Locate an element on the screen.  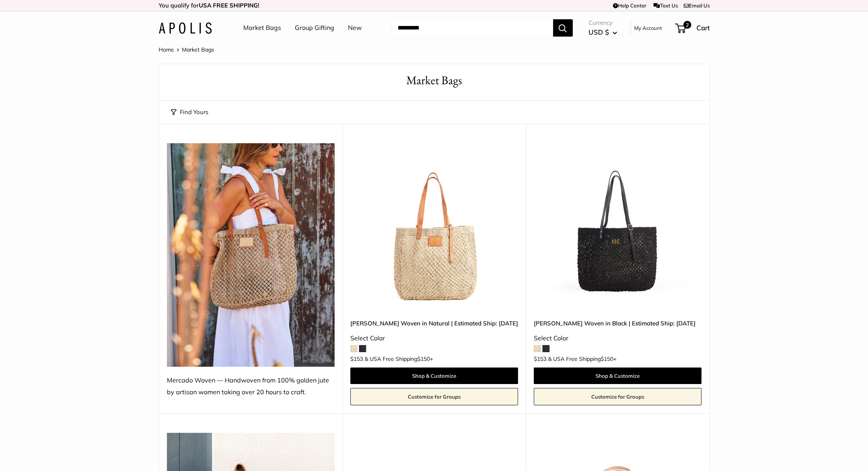
div: Mercado Woven — Handwoven from 100% golden jute by artisan women taking over 20 hours to craft. is located at coordinates (251, 386).